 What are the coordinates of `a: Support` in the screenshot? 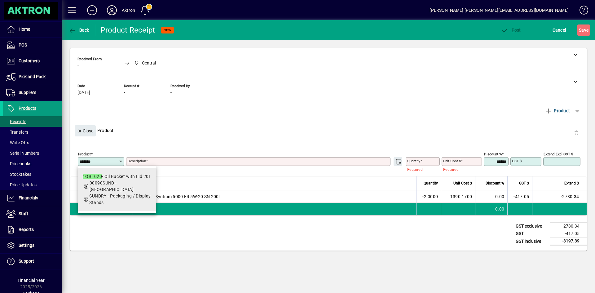 It's located at (33, 261).